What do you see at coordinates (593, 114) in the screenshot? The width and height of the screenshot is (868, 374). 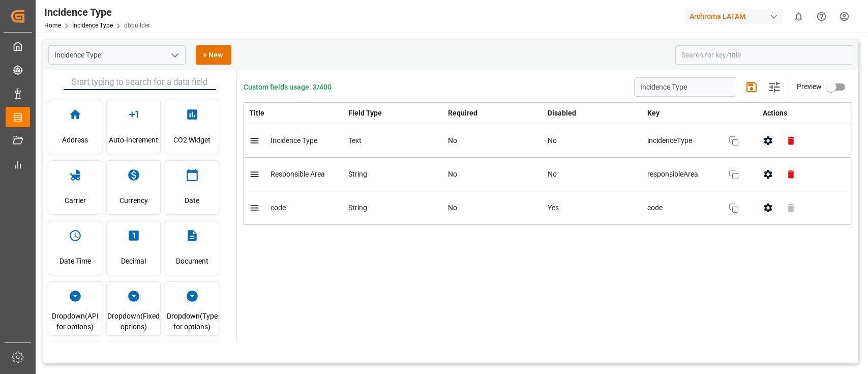 I see `th: Disabled` at bounding box center [593, 114].